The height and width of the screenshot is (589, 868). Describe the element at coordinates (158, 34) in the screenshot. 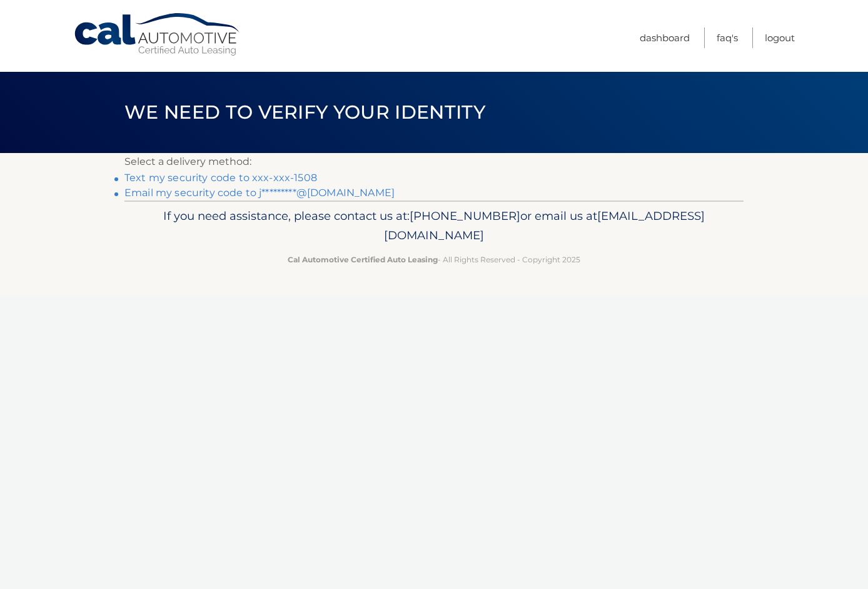

I see `a: Cal Automotive` at that location.